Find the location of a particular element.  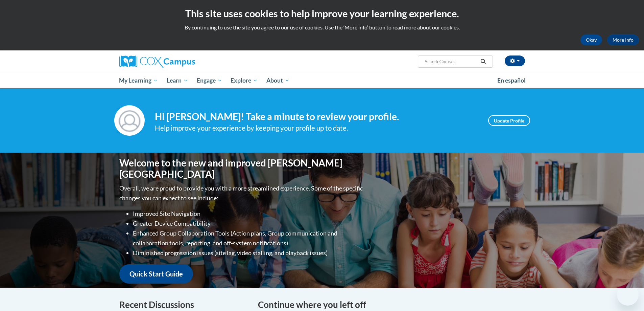

h2: This site uses cookies to help improve your learning experience. is located at coordinates (322, 14).